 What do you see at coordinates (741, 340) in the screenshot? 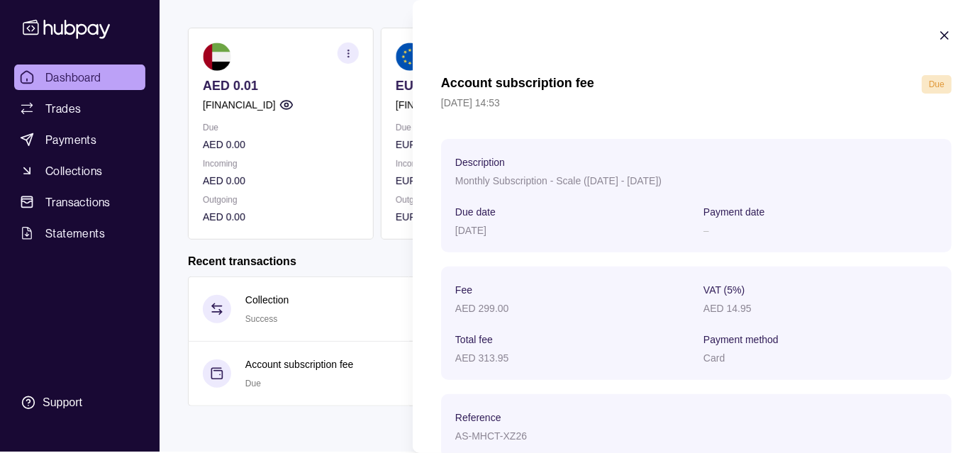
I see `p: Payment method` at bounding box center [741, 340].